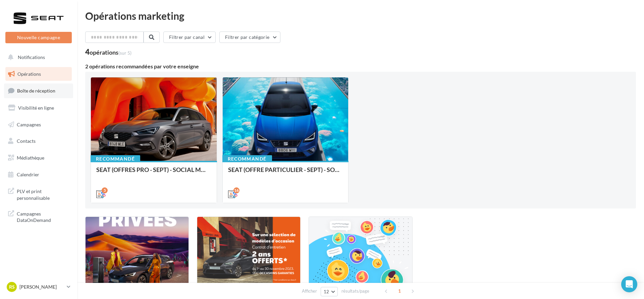 Image resolution: width=644 pixels, height=299 pixels. Describe the element at coordinates (26, 141) in the screenshot. I see `span: Contacts` at that location.